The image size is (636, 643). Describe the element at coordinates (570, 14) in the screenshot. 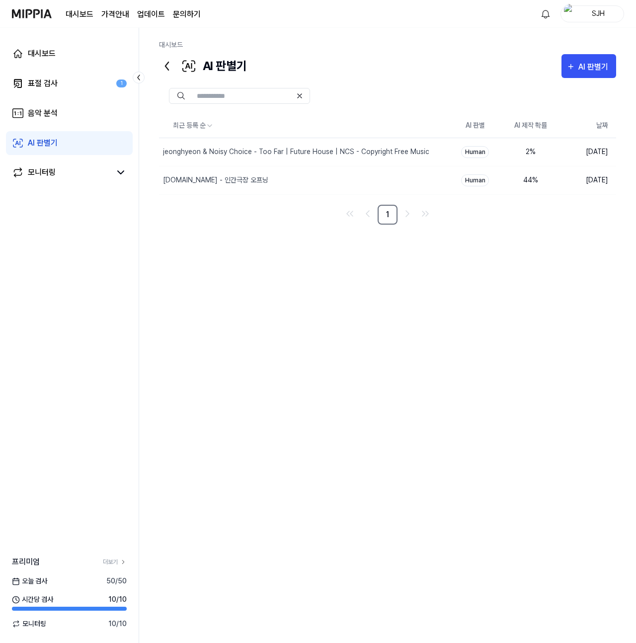

I see `img: profile` at that location.